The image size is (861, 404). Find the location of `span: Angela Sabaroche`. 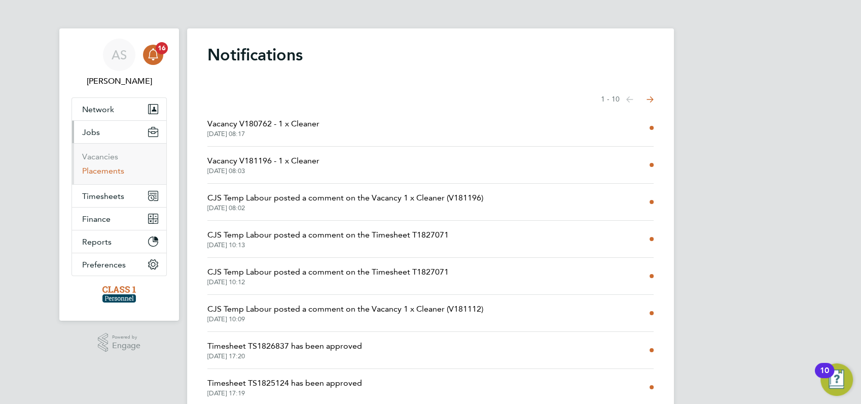

span: Angela Sabaroche is located at coordinates (119, 81).